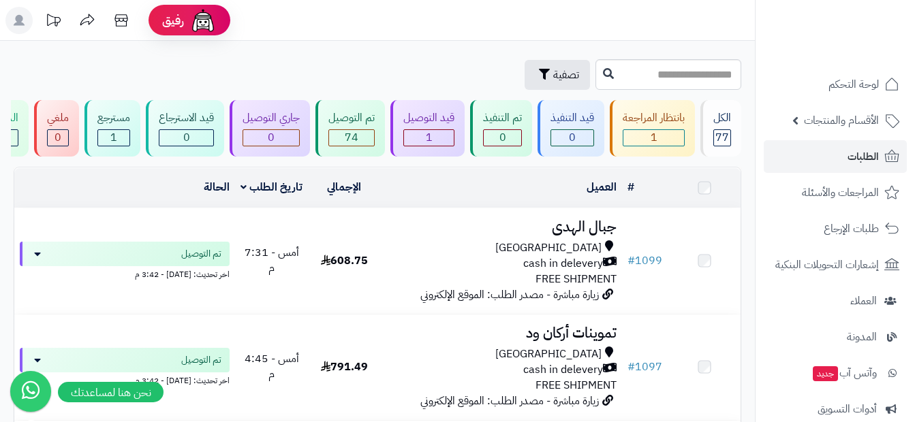  What do you see at coordinates (557, 75) in the screenshot?
I see `button: تصفية` at bounding box center [557, 75].